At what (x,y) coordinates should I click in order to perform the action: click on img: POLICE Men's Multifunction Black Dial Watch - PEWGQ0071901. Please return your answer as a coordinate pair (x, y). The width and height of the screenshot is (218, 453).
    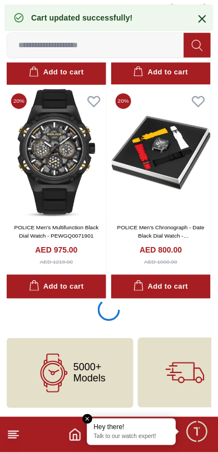
    Looking at the image, I should click on (56, 153).